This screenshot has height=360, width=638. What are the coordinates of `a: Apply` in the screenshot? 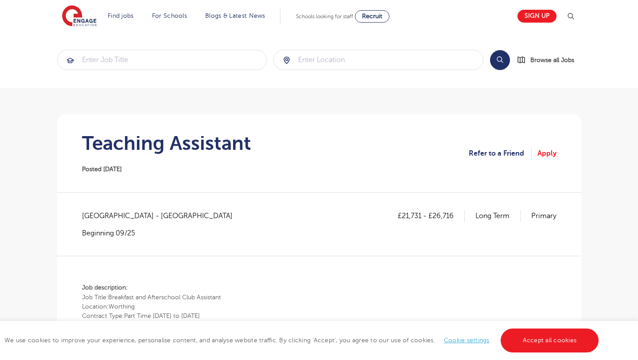 It's located at (547, 153).